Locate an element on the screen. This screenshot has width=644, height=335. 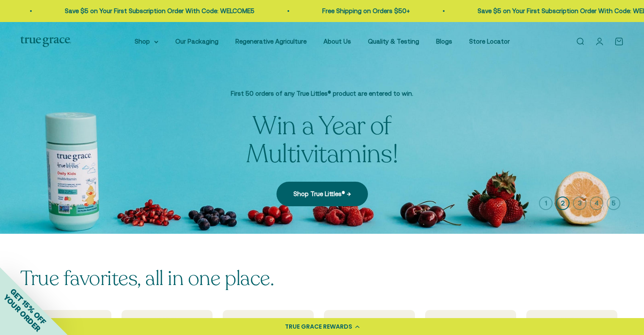
a: Free Shipping on Orders $50+ is located at coordinates (361, 11).